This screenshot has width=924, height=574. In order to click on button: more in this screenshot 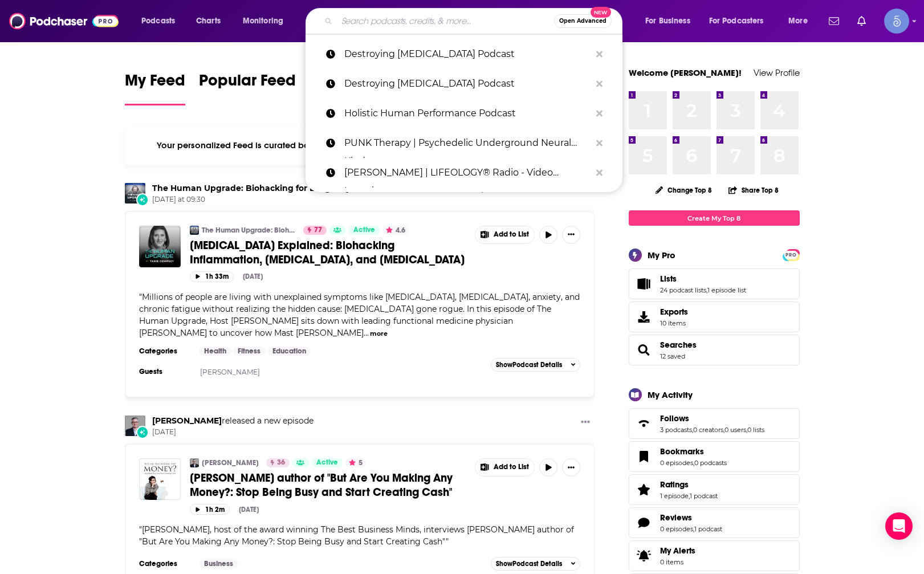, I will do `click(379, 334)`.